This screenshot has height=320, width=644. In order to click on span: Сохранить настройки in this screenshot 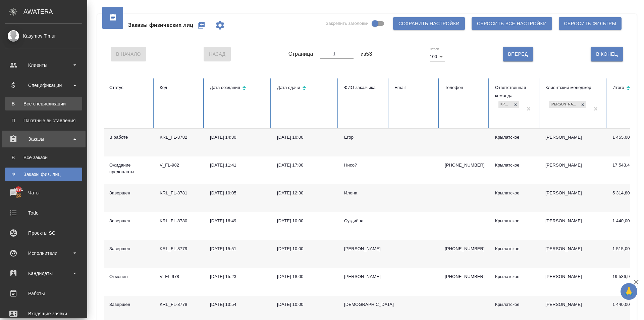, I will do `click(429, 23)`.